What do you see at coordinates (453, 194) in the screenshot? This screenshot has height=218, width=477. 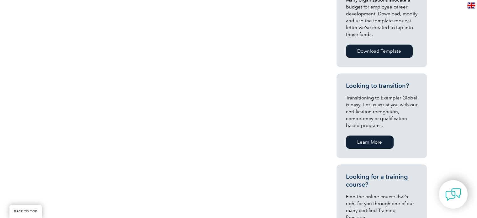 I see `img: contact-chat.png` at bounding box center [453, 194].